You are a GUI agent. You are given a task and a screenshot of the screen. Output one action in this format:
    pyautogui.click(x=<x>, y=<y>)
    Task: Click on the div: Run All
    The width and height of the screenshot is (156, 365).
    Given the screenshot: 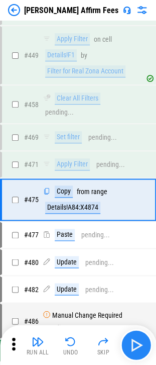 What is the action you would take?
    pyautogui.click(x=38, y=352)
    